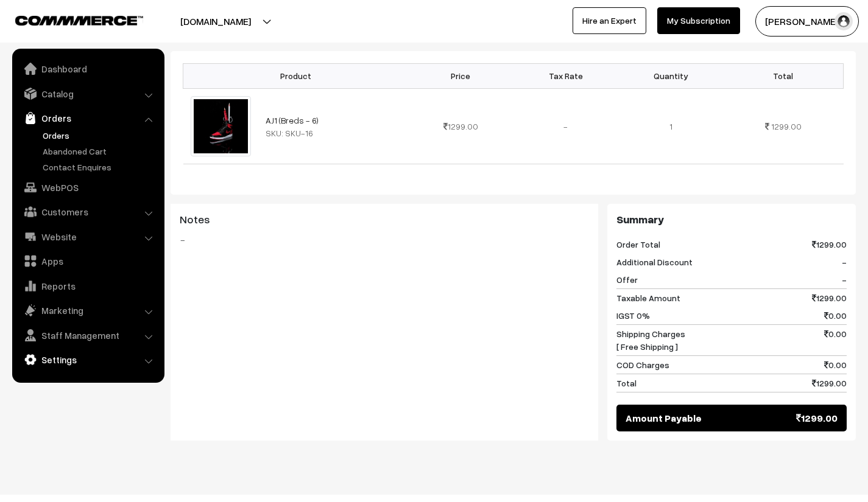  What do you see at coordinates (627, 279) in the screenshot?
I see `span: Offer` at bounding box center [627, 279].